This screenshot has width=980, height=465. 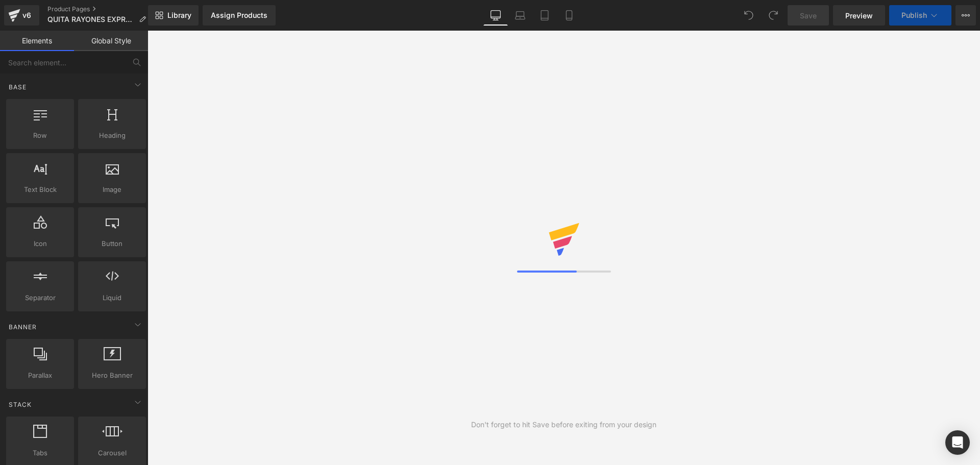 What do you see at coordinates (495, 15) in the screenshot?
I see `a: Desktop` at bounding box center [495, 15].